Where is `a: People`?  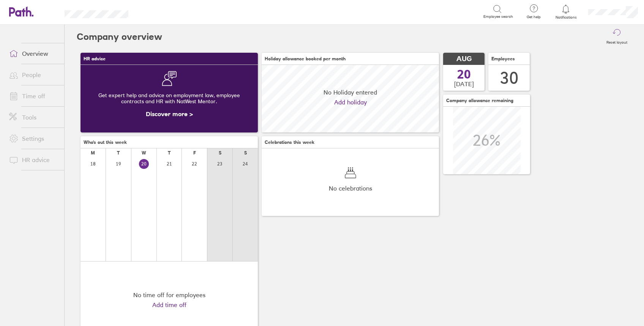 a: People is located at coordinates (34, 74).